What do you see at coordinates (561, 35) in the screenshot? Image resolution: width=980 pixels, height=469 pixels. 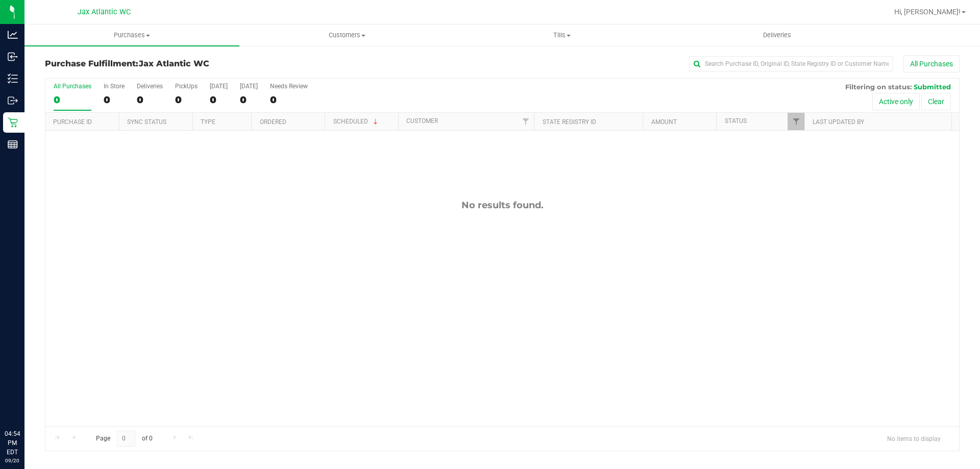 I see `a: Tills` at bounding box center [561, 35].